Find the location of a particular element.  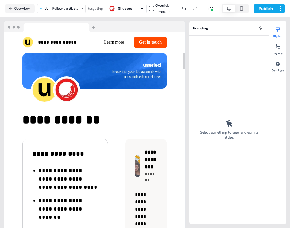

div: Image is located at coordinates (94, 71).